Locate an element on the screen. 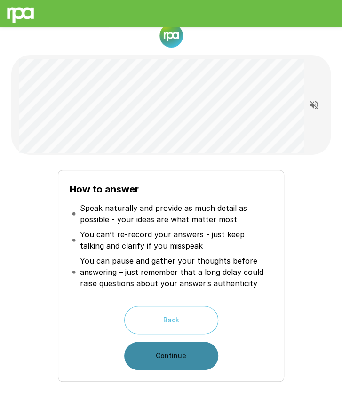 Image resolution: width=342 pixels, height=409 pixels. button: Read questions aloud is located at coordinates (314, 105).